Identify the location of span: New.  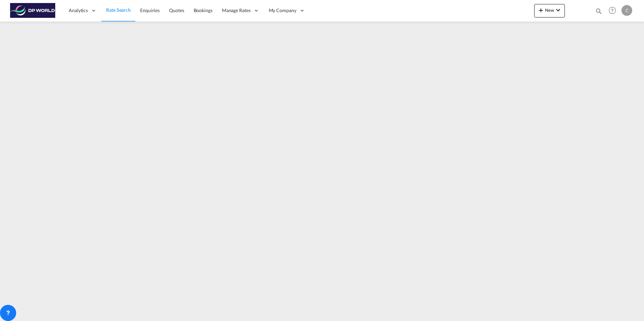
(549, 10).